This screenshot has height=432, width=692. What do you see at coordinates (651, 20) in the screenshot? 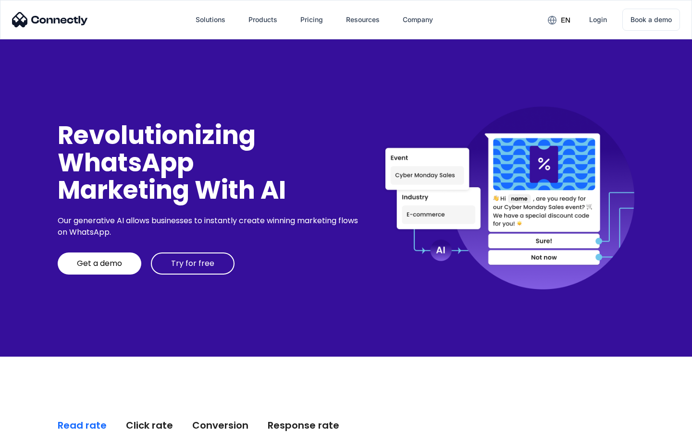
I see `a: Book a demo` at bounding box center [651, 20].